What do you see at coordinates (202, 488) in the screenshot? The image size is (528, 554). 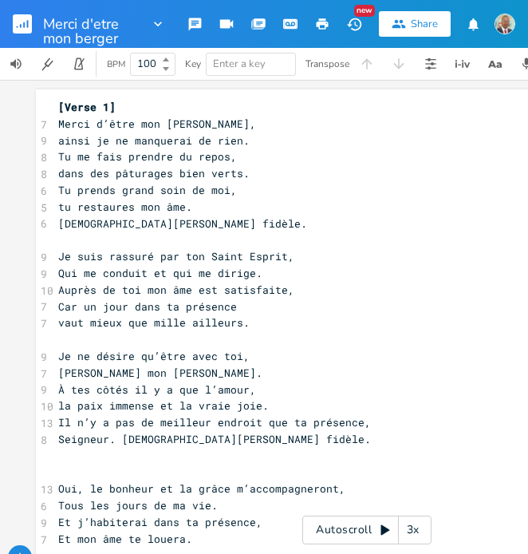 I see `span: Oui, le bonheur et la grâce m’accompagneront,` at bounding box center [202, 488].